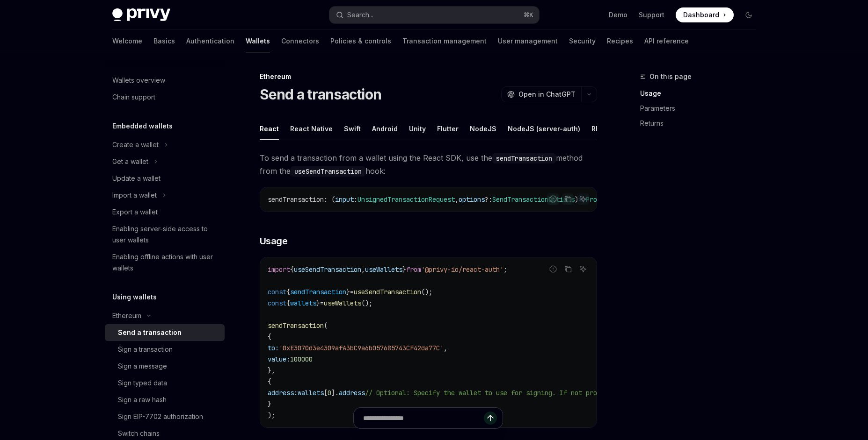 The height and width of the screenshot is (440, 868). Describe the element at coordinates (490, 418) in the screenshot. I see `button: Send message` at that location.